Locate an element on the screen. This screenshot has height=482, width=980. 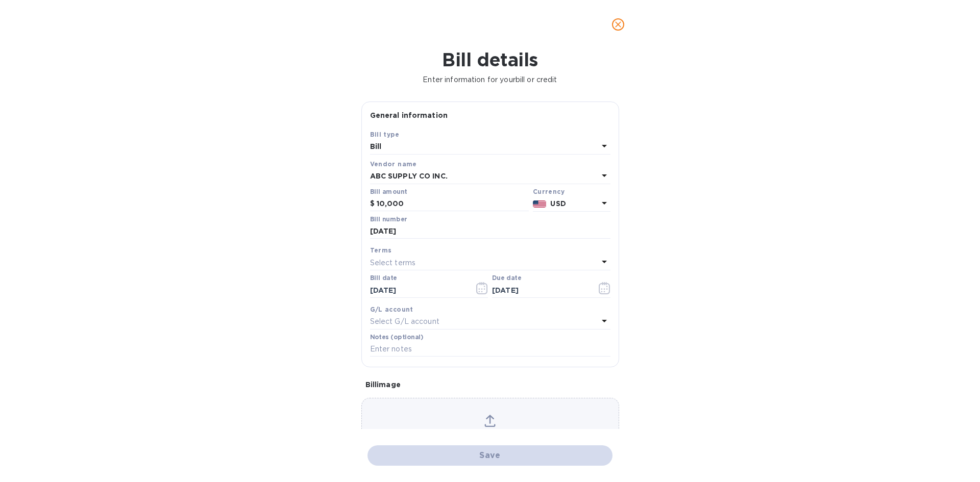
p: Select terms is located at coordinates (393, 262).